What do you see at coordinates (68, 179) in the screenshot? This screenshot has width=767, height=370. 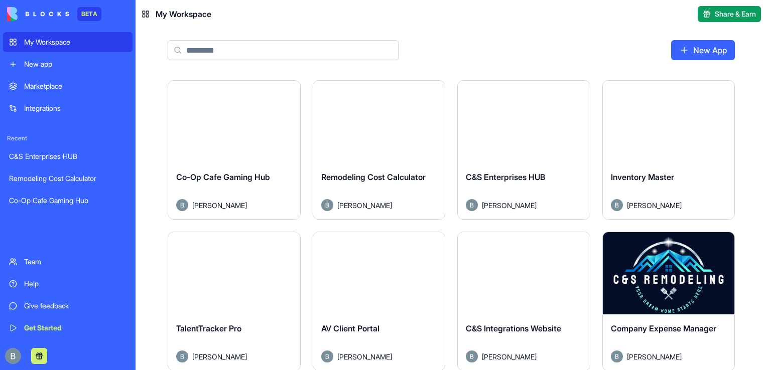 I see `a: Remodeling Cost Calculator` at bounding box center [68, 179].